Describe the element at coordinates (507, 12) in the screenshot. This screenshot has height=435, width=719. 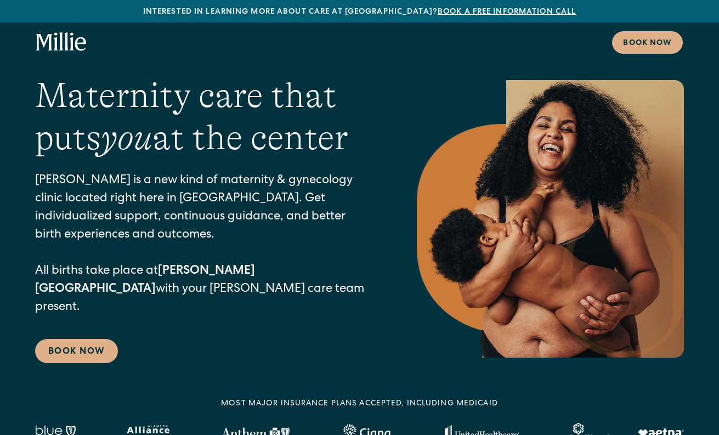
I see `a: Book a free information call` at that location.